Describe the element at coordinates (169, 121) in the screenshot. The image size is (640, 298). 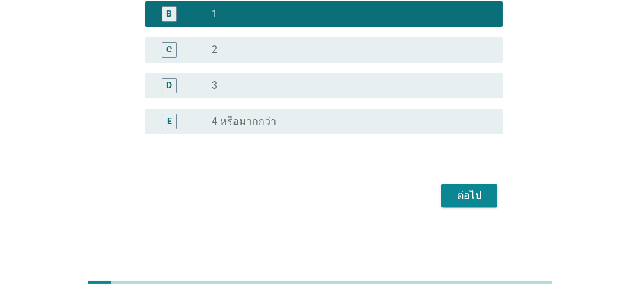
I see `div: E` at that location.